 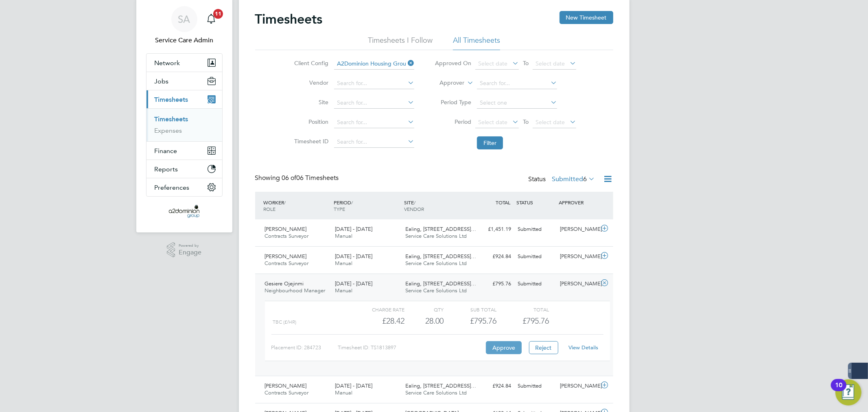 What do you see at coordinates (493, 386) in the screenshot?
I see `div: £924.84` at bounding box center [493, 386].